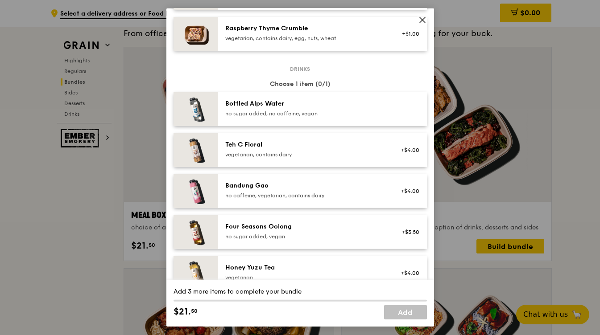 Image resolution: width=600 pixels, height=335 pixels. What do you see at coordinates (305, 145) in the screenshot?
I see `div: Teh C Floral` at bounding box center [305, 145].